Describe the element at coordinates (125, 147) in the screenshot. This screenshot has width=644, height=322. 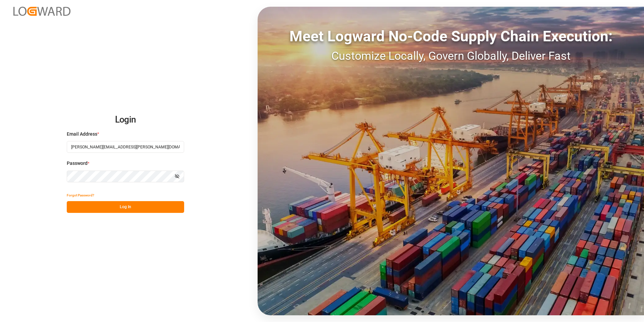
I see `input: Enter your email` at that location.